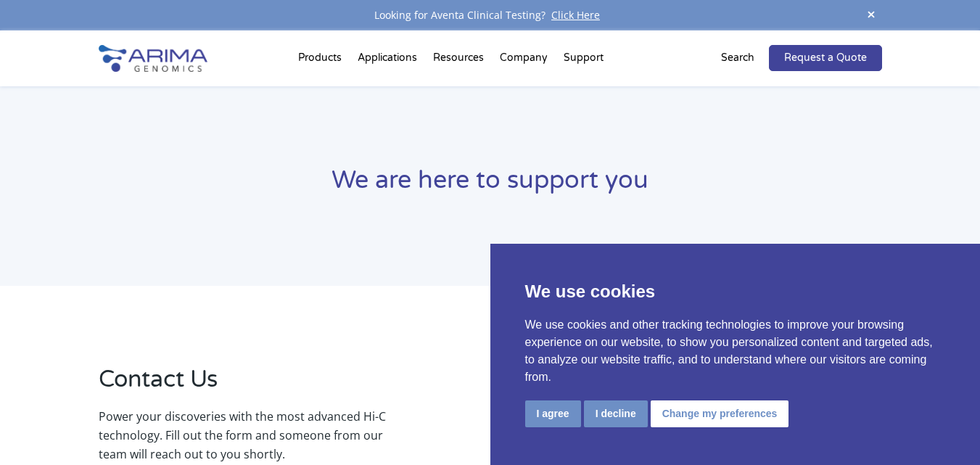  I want to click on p: Search, so click(738, 58).